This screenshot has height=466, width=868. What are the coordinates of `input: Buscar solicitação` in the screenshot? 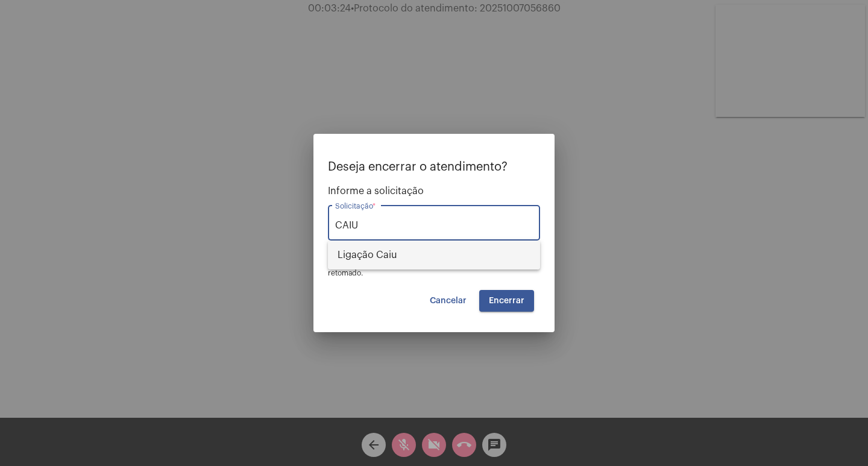 It's located at (434, 225).